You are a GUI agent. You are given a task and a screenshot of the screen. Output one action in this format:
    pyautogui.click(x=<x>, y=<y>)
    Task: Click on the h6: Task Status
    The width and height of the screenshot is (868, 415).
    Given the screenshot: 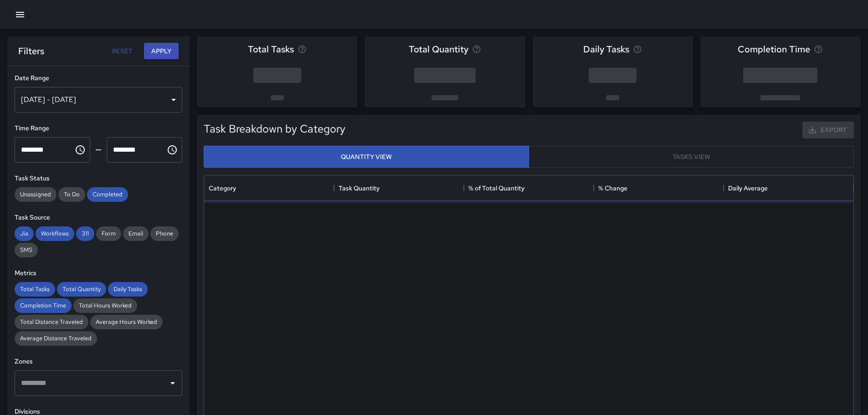 What is the action you would take?
    pyautogui.click(x=98, y=178)
    